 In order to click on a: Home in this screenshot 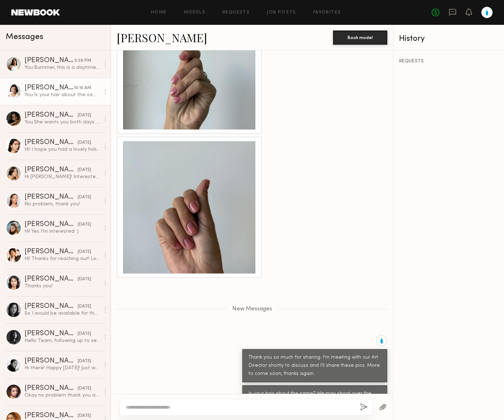, I will do `click(158, 12)`.